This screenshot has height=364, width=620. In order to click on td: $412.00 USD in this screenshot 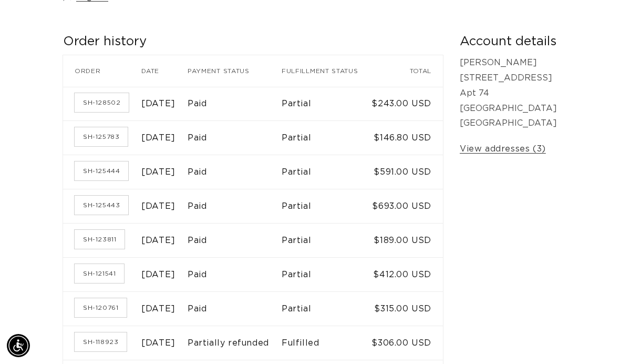, I will do `click(407, 275)`.